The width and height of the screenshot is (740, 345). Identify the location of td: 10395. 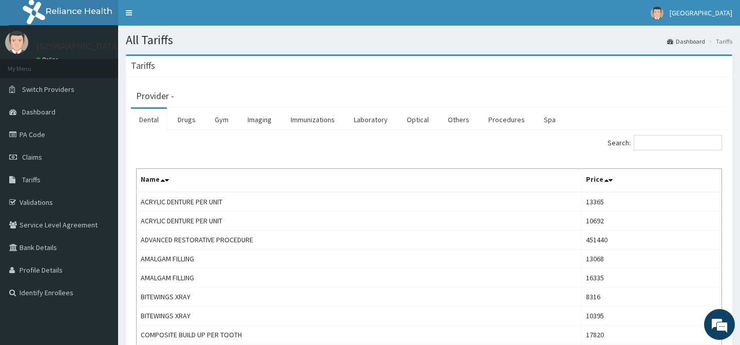
(651, 316).